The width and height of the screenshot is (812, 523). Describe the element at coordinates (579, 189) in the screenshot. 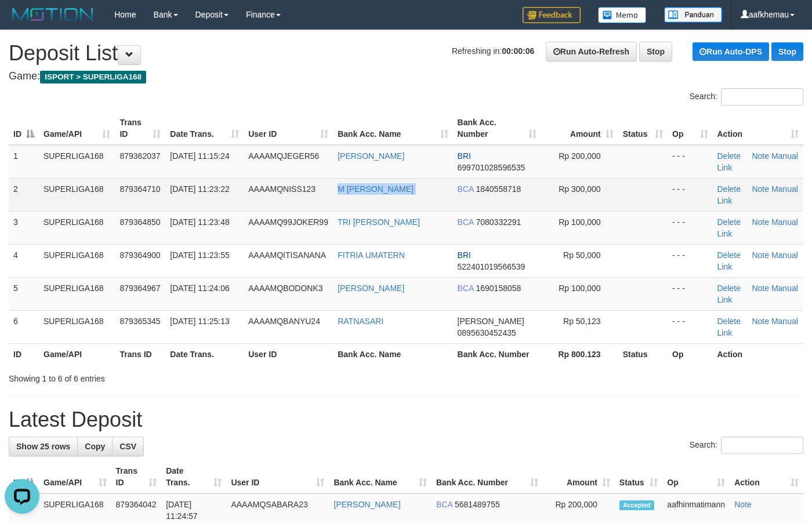

I see `span: Rp 300,000` at that location.